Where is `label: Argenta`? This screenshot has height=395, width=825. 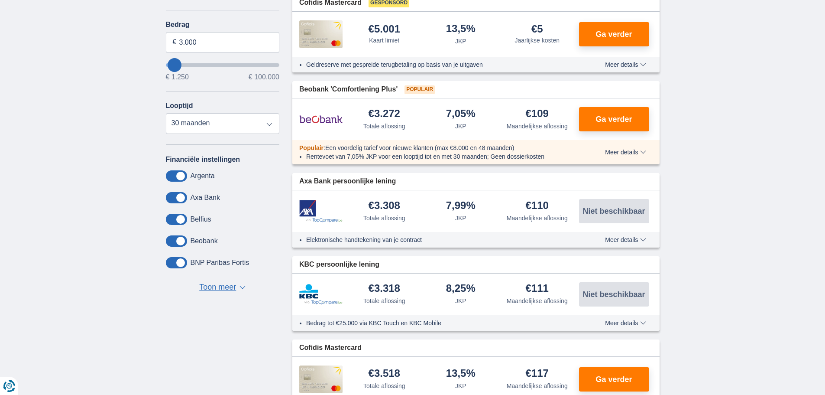
label: Argenta is located at coordinates (203, 176).